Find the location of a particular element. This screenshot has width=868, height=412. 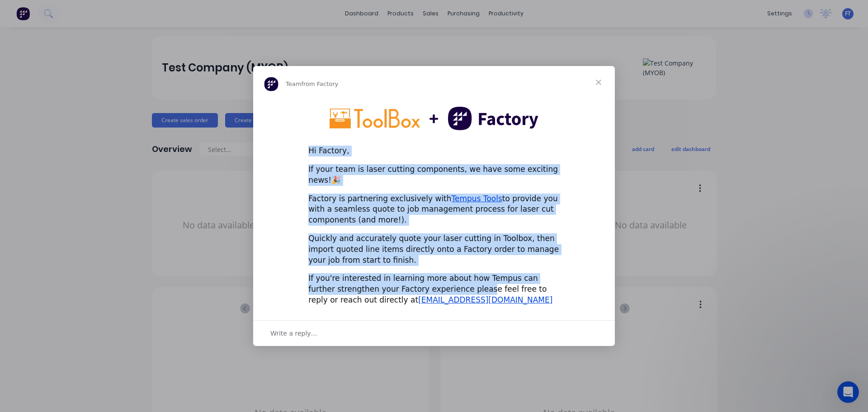

a: Tempus Tools is located at coordinates (477, 198).